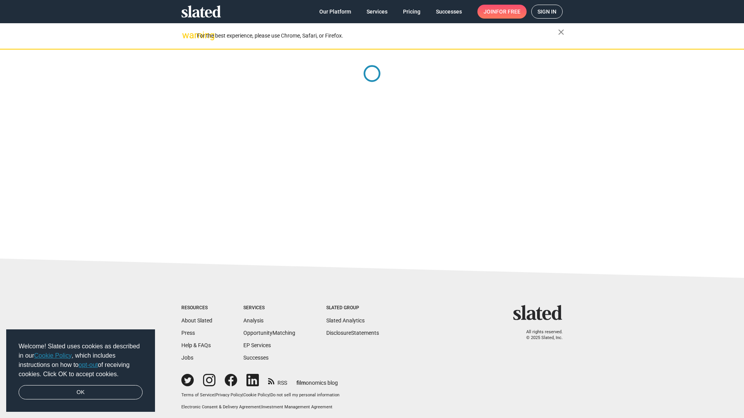 The height and width of the screenshot is (418, 744). I want to click on span: Sign in, so click(547, 12).